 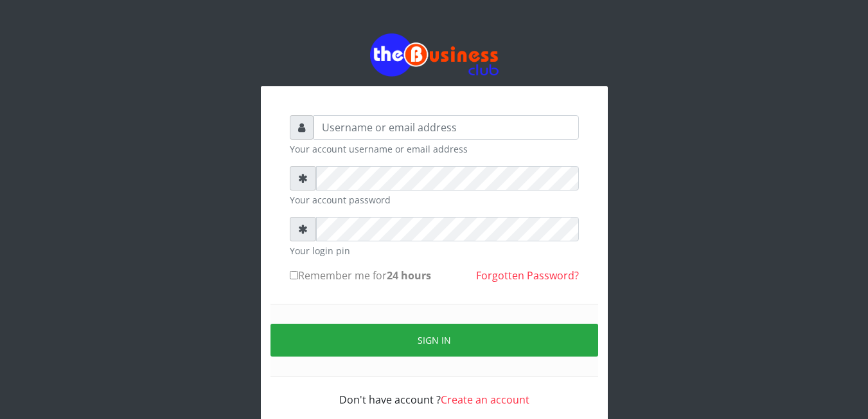 What do you see at coordinates (486, 399) in the screenshot?
I see `a: Create an account` at bounding box center [486, 399].